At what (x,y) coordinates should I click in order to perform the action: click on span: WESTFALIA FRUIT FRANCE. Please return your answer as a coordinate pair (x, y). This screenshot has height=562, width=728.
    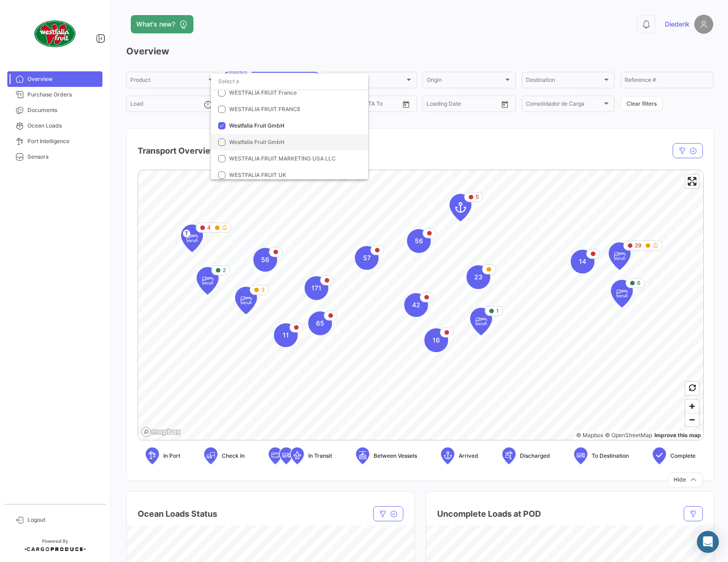
    Looking at the image, I should click on (265, 109).